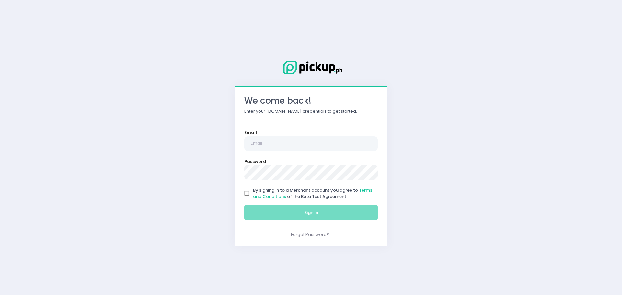 The width and height of the screenshot is (622, 295). What do you see at coordinates (311, 101) in the screenshot?
I see `h3: Welcome back!` at bounding box center [311, 101].